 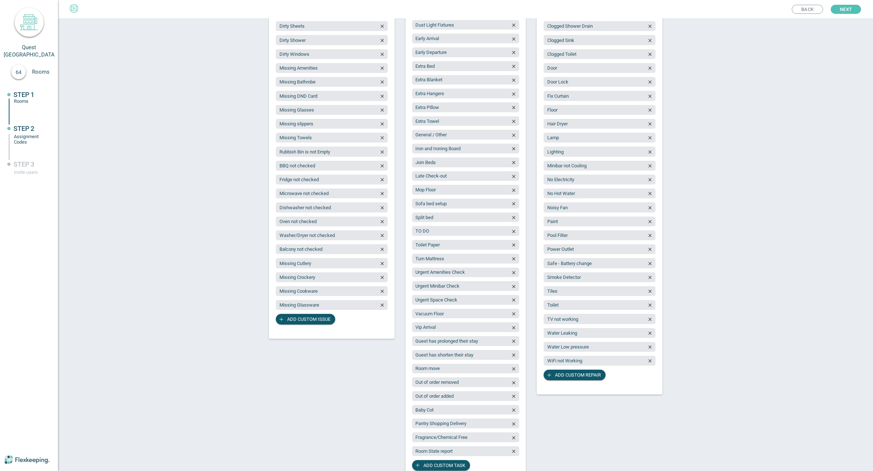 I want to click on span: Balcony not checked, so click(x=301, y=249).